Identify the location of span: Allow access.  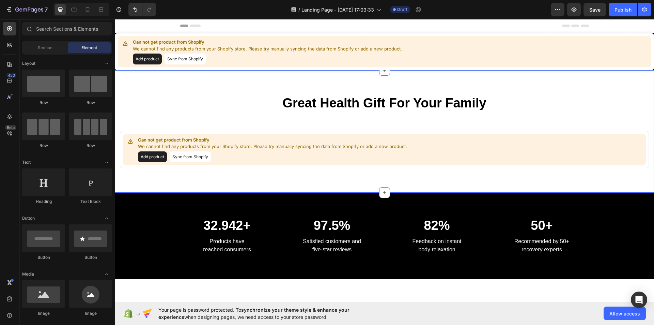
(625, 313).